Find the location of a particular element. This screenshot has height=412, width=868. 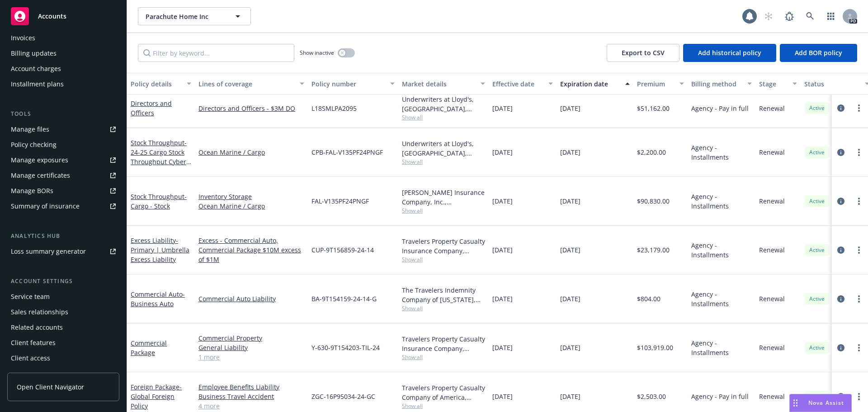

a: Excess Liability is located at coordinates (160, 250).